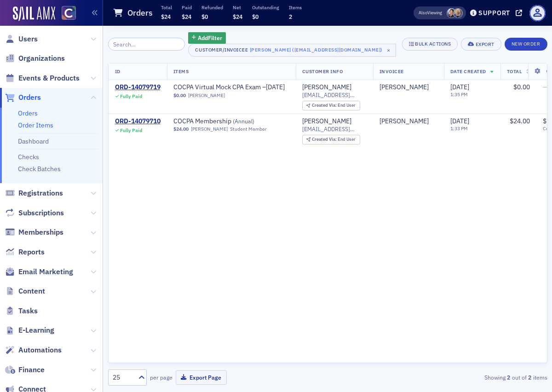 This screenshot has height=392, width=552. Describe the element at coordinates (31, 252) in the screenshot. I see `span: Reports` at that location.